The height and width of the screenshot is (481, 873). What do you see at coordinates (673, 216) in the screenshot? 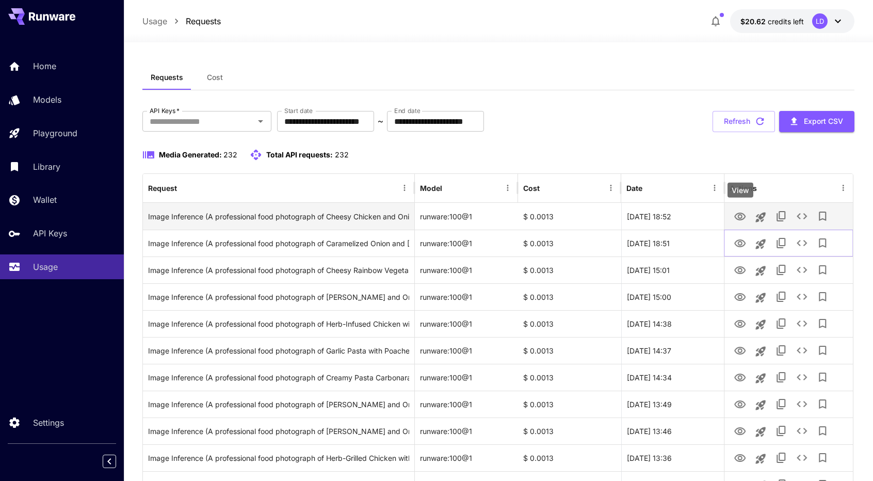
I see `div: 30 Sep, 2025 18:52` at bounding box center [673, 216].